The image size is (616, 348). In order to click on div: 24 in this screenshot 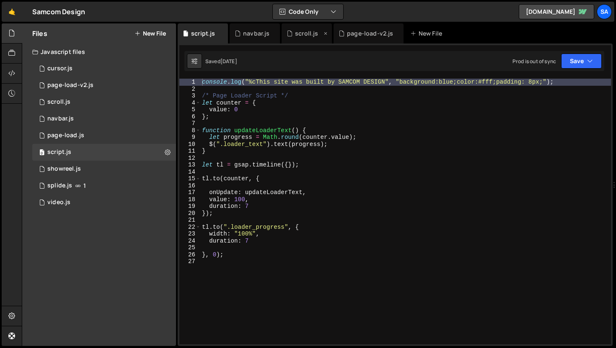, I will do `click(190, 241)`.